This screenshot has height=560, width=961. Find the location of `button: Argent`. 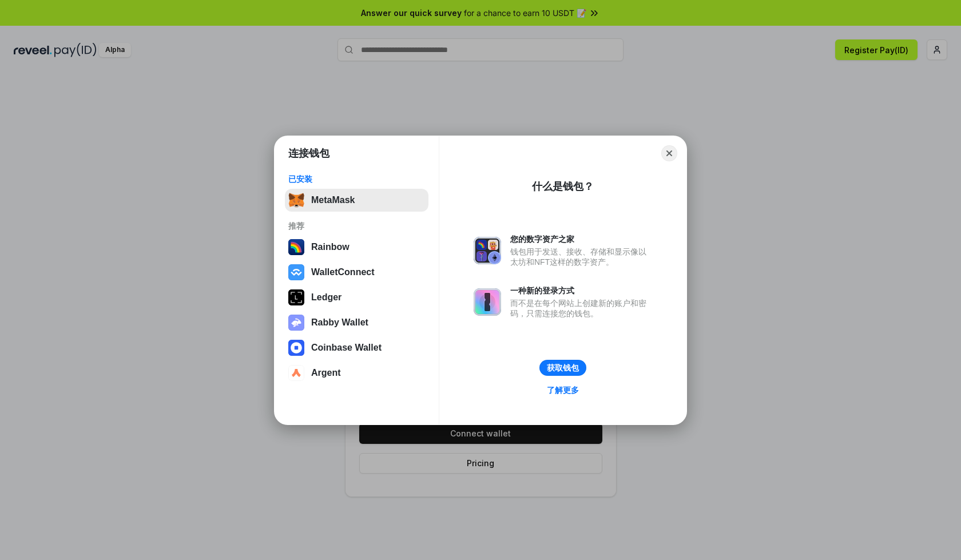

button: Argent is located at coordinates (356, 373).